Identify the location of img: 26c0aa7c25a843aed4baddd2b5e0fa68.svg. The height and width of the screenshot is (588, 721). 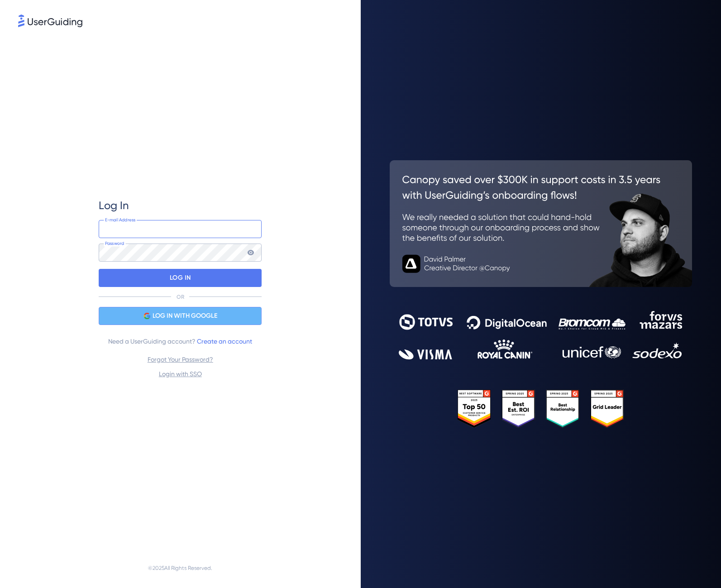
(541, 224).